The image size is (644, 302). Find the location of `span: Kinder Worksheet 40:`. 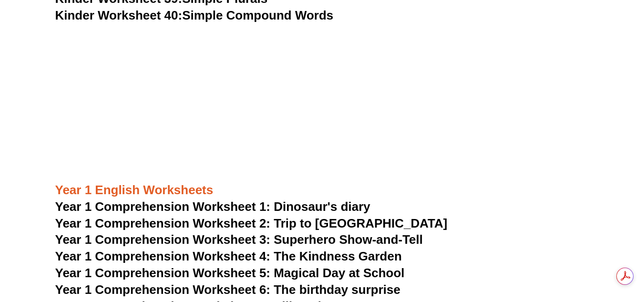

span: Kinder Worksheet 40: is located at coordinates (118, 15).